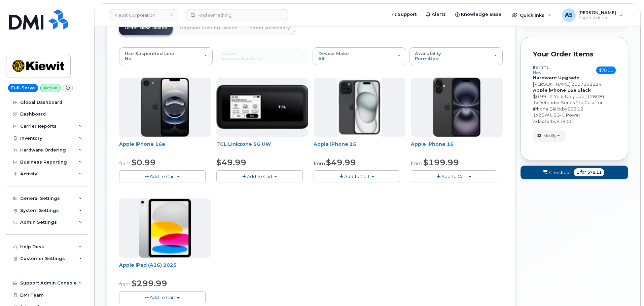  Describe the element at coordinates (426, 59) in the screenshot. I see `span: Permitted` at that location.